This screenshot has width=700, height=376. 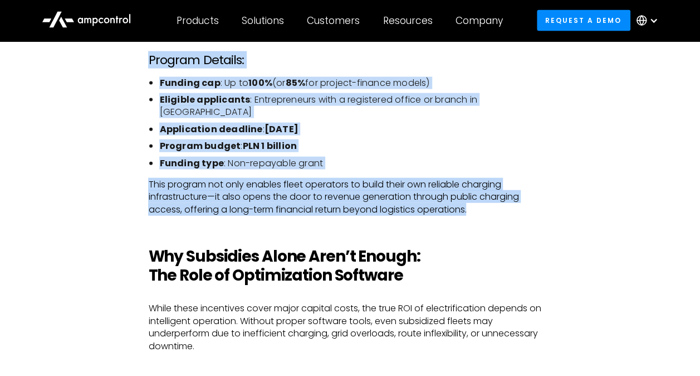 I want to click on strong: PLN 1 billion, so click(x=270, y=145).